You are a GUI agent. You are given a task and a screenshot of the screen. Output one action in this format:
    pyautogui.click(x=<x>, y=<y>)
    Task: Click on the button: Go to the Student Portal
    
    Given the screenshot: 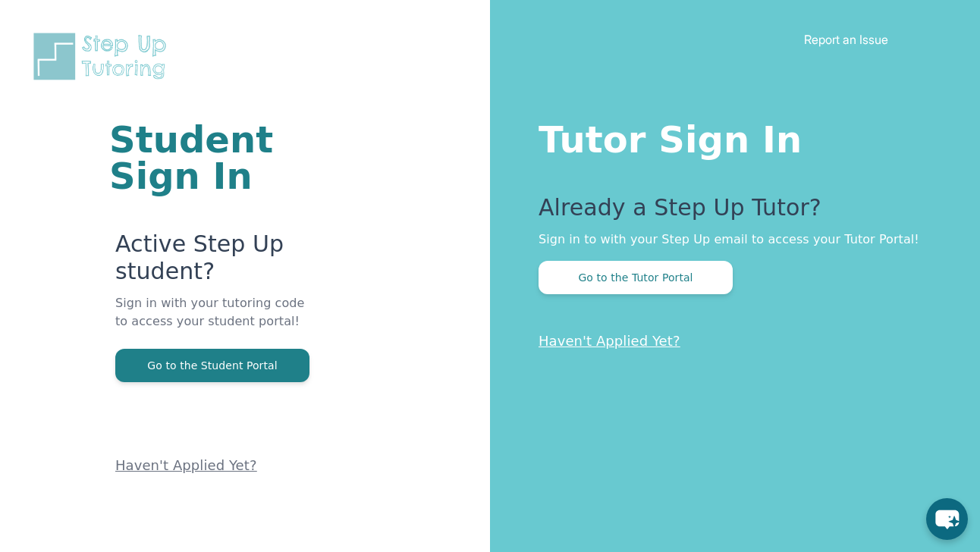 What is the action you would take?
    pyautogui.click(x=212, y=365)
    